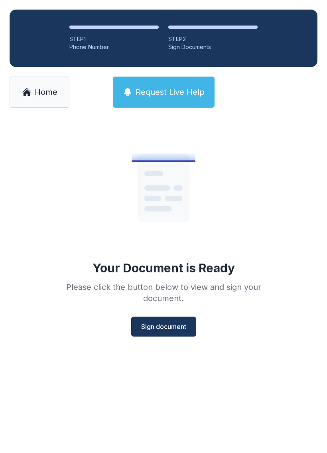  Describe the element at coordinates (164, 268) in the screenshot. I see `div: Your Document is Ready` at that location.